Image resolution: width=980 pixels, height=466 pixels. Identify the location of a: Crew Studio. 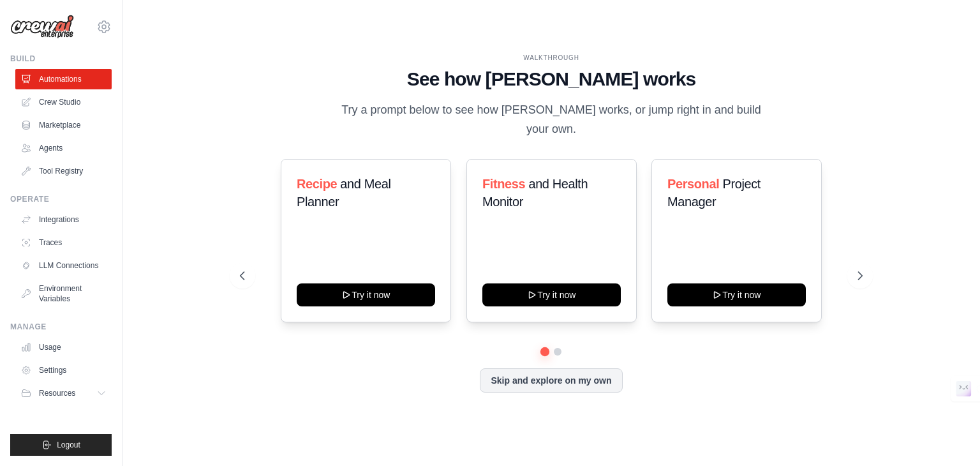
(63, 102).